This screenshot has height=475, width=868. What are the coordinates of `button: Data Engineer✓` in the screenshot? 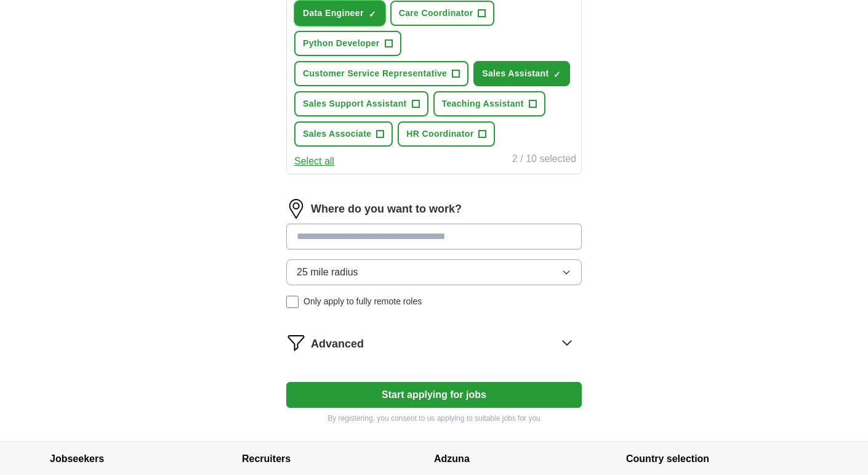 It's located at (340, 13).